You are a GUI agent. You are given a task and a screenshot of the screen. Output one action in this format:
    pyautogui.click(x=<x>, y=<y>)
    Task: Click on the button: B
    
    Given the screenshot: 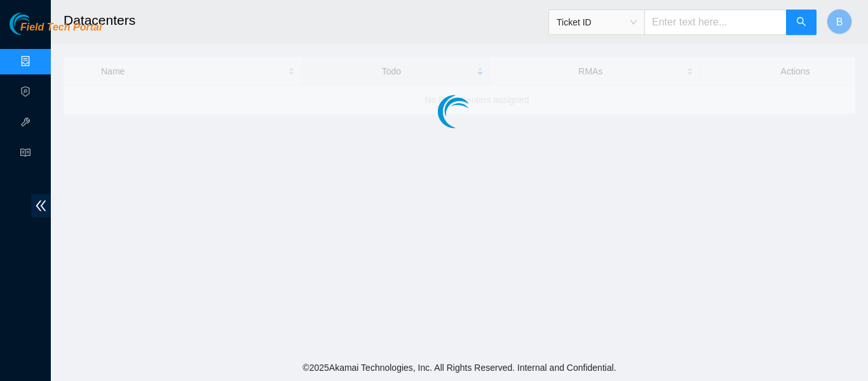 What is the action you would take?
    pyautogui.click(x=839, y=21)
    